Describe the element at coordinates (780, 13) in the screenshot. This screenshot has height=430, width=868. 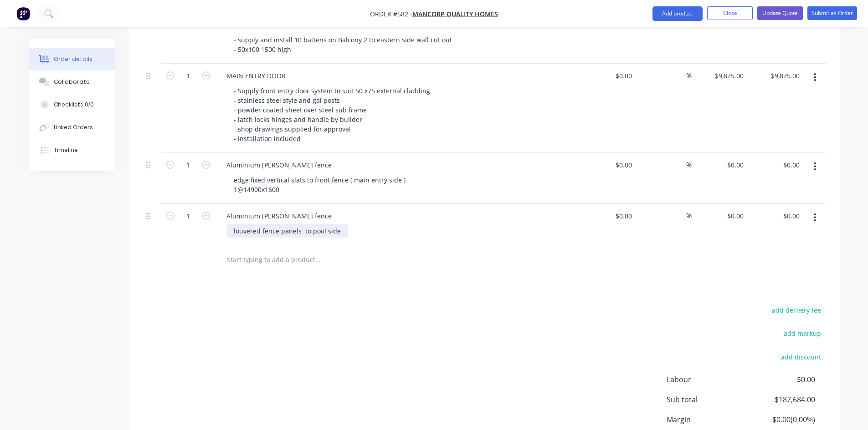
I see `button: Update Quote` at that location.